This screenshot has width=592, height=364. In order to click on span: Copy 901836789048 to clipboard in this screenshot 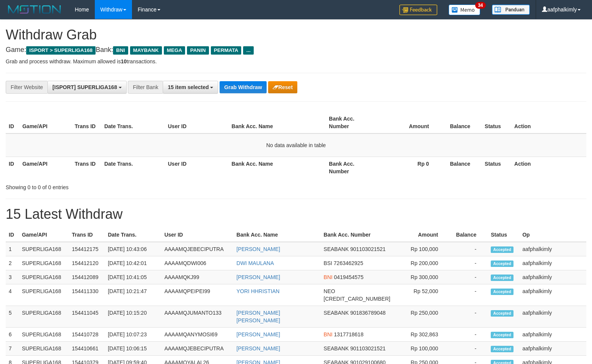, I will do `click(367, 312)`.